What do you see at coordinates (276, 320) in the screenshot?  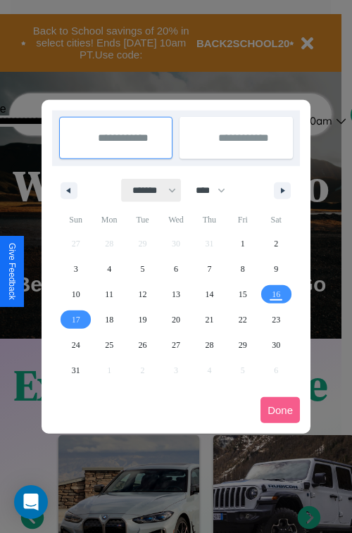 I see `button: 23` at bounding box center [276, 320].